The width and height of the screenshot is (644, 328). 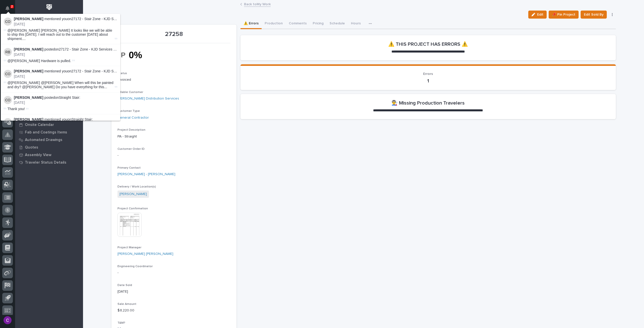 I want to click on img: Workspace Logo, so click(x=49, y=7).